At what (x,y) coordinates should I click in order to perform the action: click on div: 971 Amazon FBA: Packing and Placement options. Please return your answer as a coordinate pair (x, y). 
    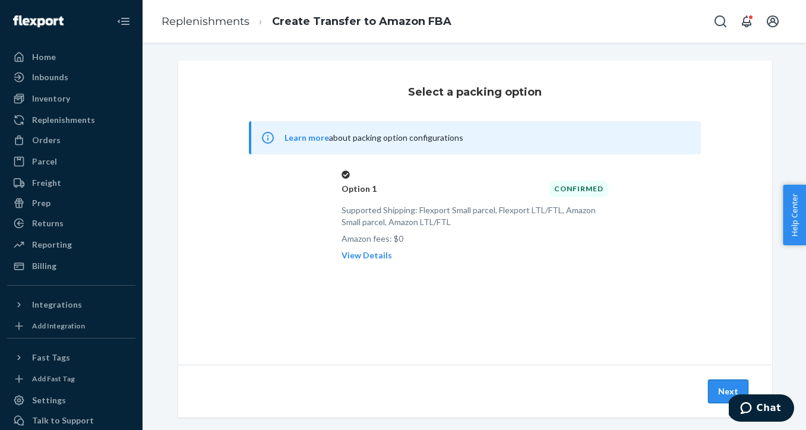
    Looking at the image, I should click on (143, 43).